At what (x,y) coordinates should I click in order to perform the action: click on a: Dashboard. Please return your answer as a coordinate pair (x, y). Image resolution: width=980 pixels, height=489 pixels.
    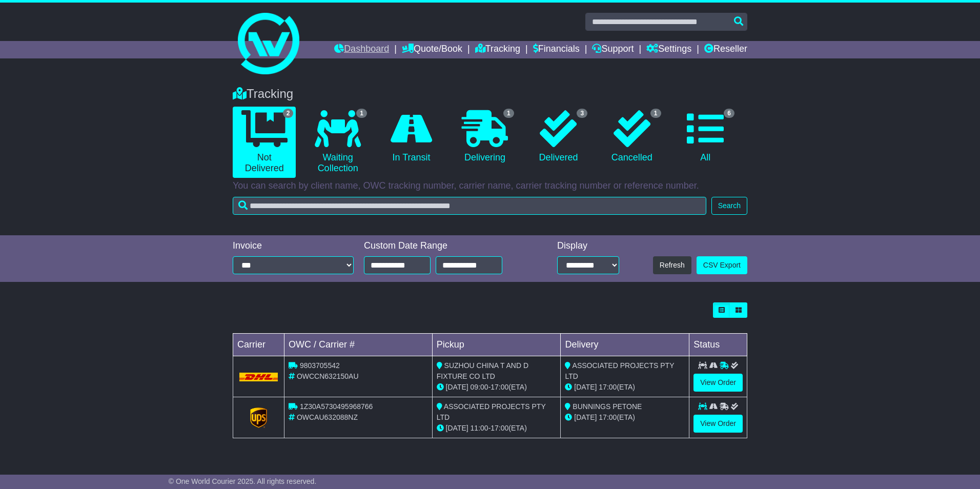
    Looking at the image, I should click on (361, 50).